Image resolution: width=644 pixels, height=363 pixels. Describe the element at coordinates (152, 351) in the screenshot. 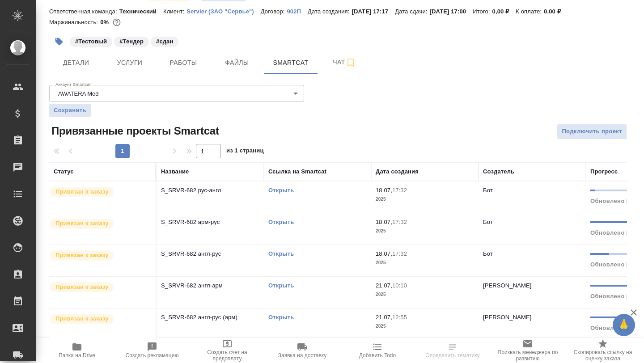

I see `button: Создать рекламацию` at that location.